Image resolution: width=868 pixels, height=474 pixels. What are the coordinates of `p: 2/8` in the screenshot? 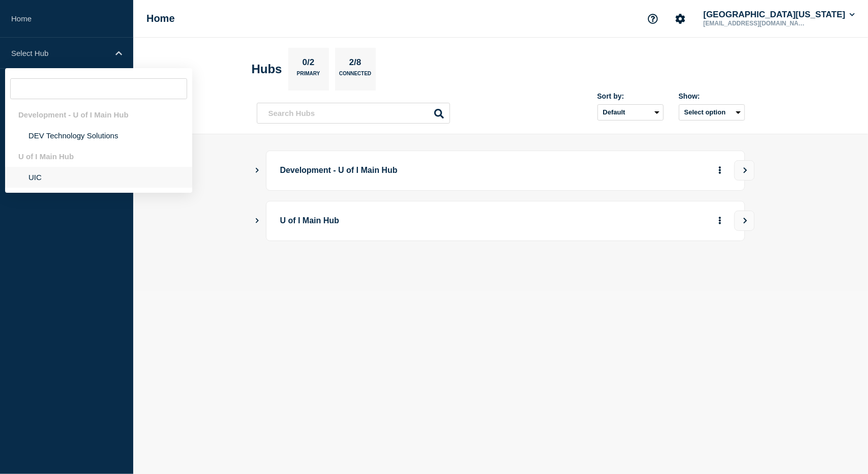 It's located at (355, 64).